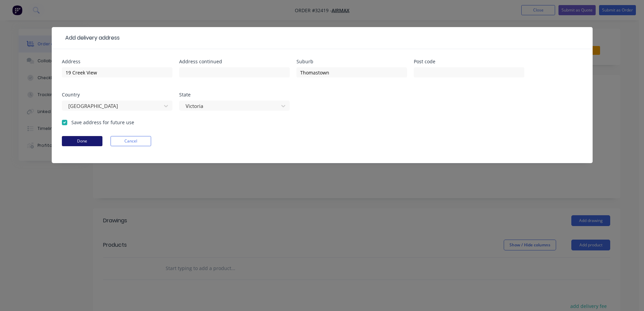 This screenshot has height=311, width=644. Describe the element at coordinates (82, 141) in the screenshot. I see `button: Done` at that location.